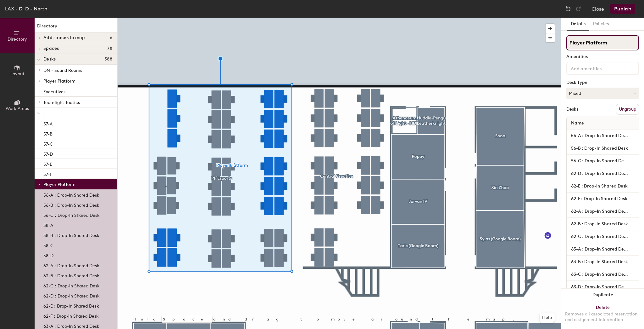 This screenshot has width=644, height=329. I want to click on button: Close, so click(598, 9).